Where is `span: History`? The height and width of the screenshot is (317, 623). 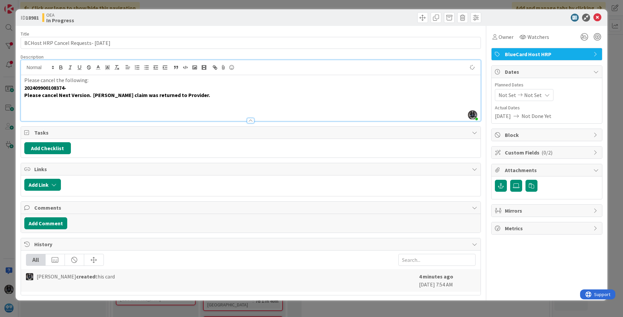
span: History is located at coordinates (251, 245).